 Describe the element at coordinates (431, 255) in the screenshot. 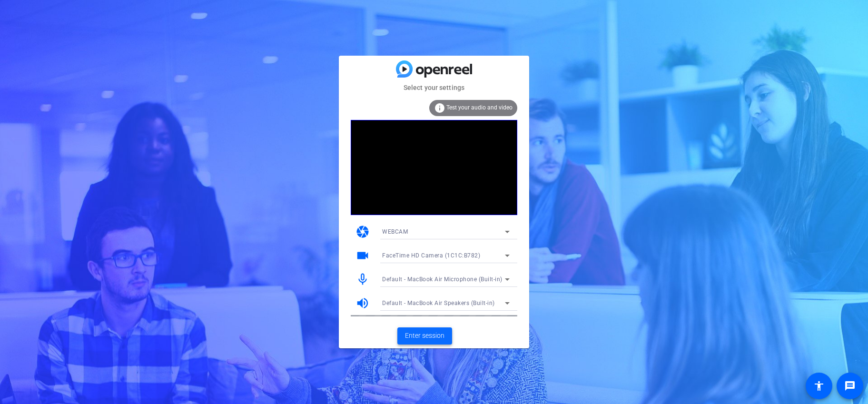

I see `span: FaceTime HD Camera (1C1C:B782)` at that location.